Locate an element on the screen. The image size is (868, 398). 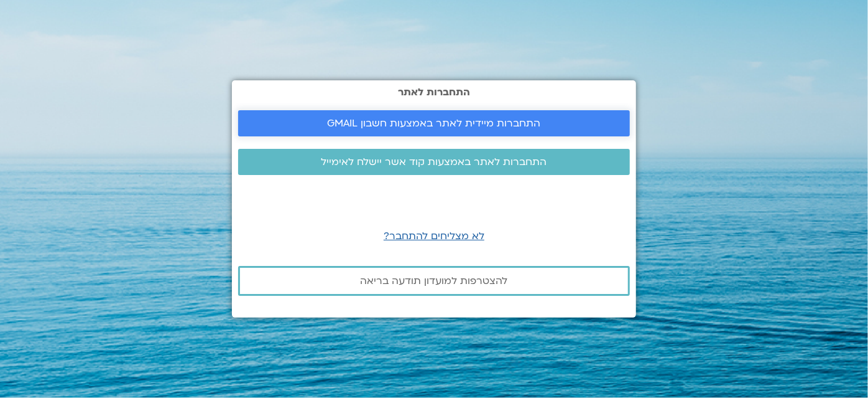
a: להצטרפות למועדון תודעה בריאה is located at coordinates (434, 281).